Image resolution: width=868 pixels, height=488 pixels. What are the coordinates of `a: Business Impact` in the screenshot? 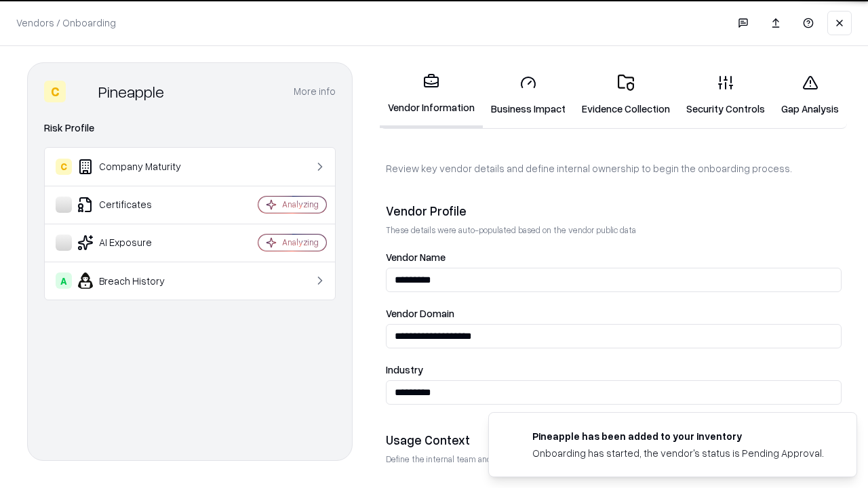 It's located at (528, 95).